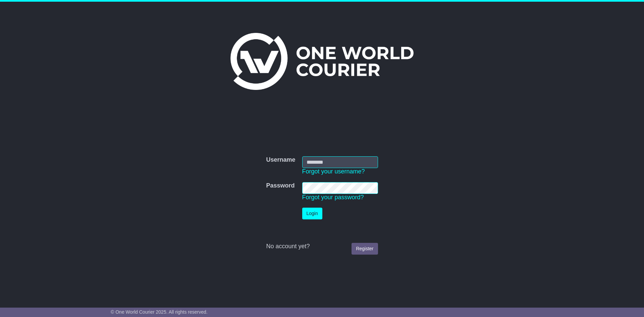  I want to click on div: No account yet?, so click(322, 246).